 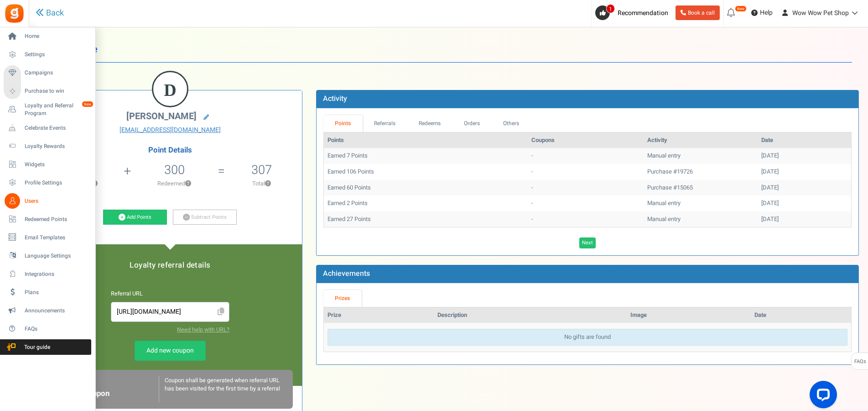 I want to click on td: Earned 60 Points, so click(x=425, y=188).